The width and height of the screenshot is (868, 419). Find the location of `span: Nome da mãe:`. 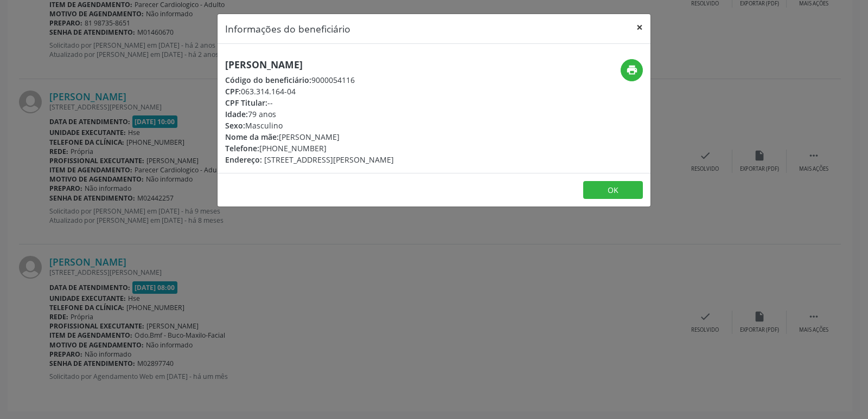

span: Nome da mãe: is located at coordinates (252, 136).